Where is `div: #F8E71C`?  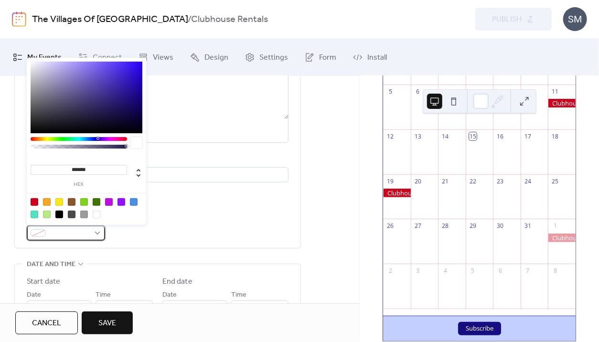 div: #F8E71C is located at coordinates (59, 202).